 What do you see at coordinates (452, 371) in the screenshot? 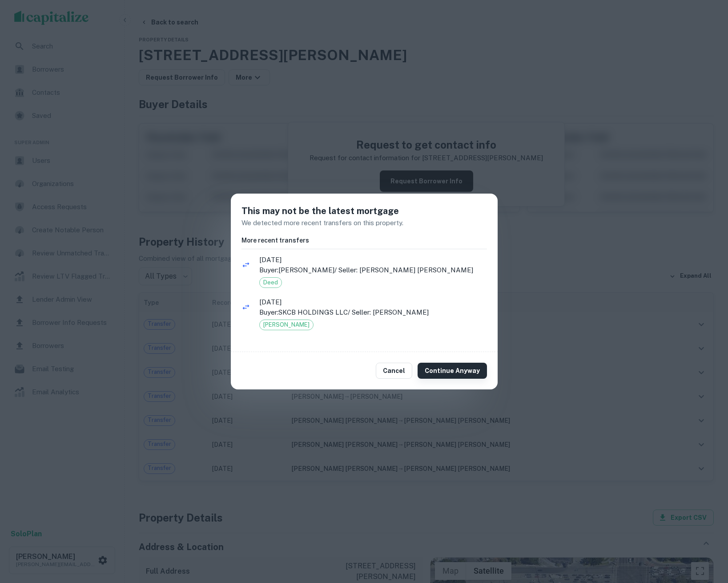
I see `button: Continue Anyway` at bounding box center [452, 371].